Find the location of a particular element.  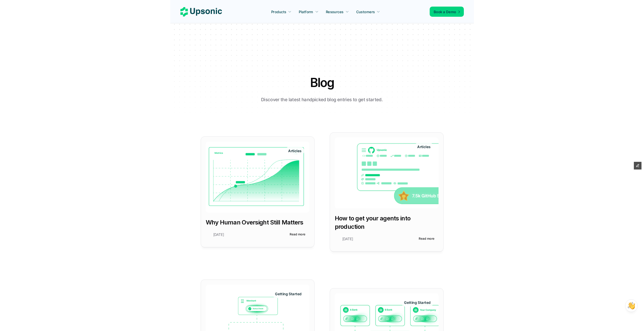

span: Book a Demo is located at coordinates (445, 12).